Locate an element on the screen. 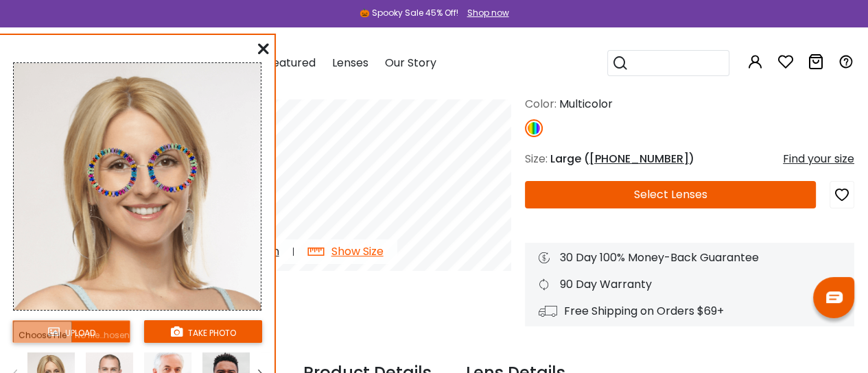 Image resolution: width=868 pixels, height=373 pixels. span: Lenses is located at coordinates (350, 62).